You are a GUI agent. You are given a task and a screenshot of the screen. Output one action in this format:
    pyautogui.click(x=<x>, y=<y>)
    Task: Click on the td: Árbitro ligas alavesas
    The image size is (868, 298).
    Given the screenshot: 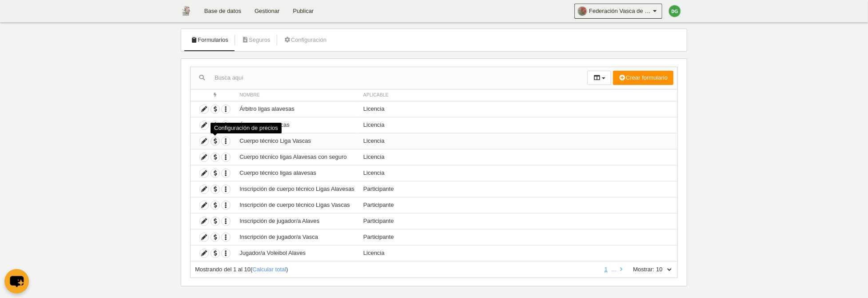 What is the action you would take?
    pyautogui.click(x=297, y=109)
    